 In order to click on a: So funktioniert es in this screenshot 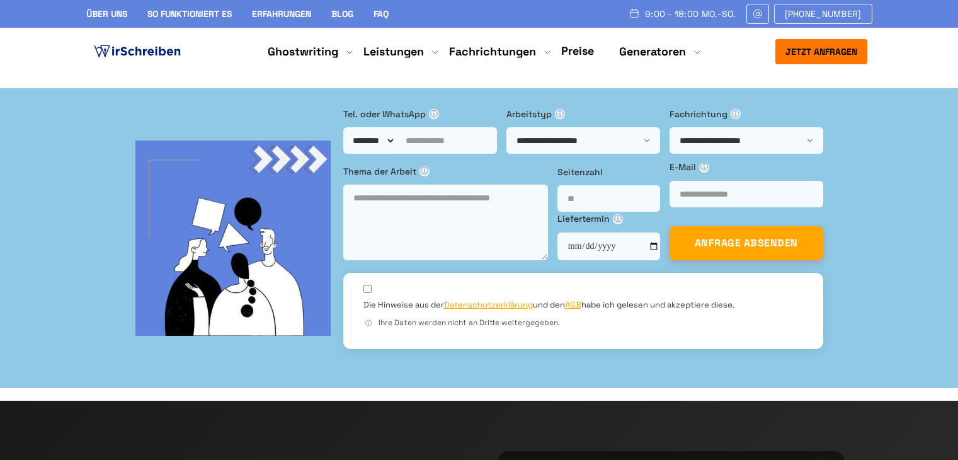, I will do `click(190, 14)`.